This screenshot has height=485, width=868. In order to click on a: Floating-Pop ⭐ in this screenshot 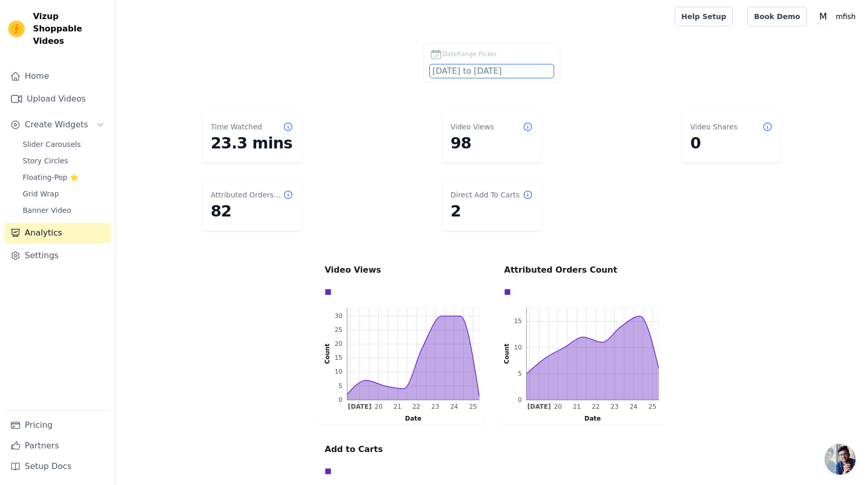, I will do `click(63, 177)`.